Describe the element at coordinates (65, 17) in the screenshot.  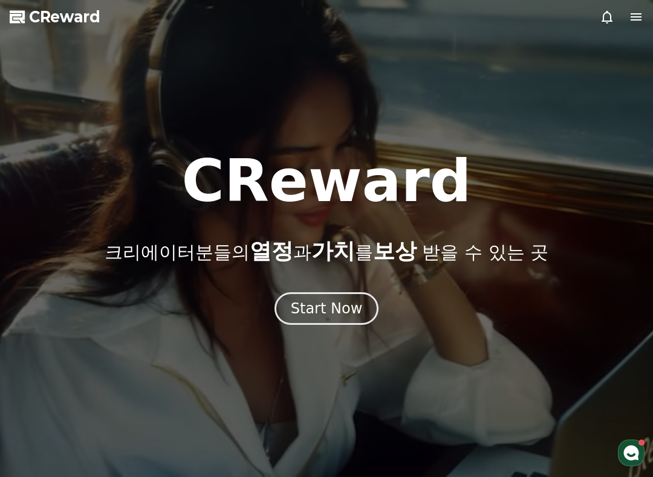
I see `span: CReward` at that location.